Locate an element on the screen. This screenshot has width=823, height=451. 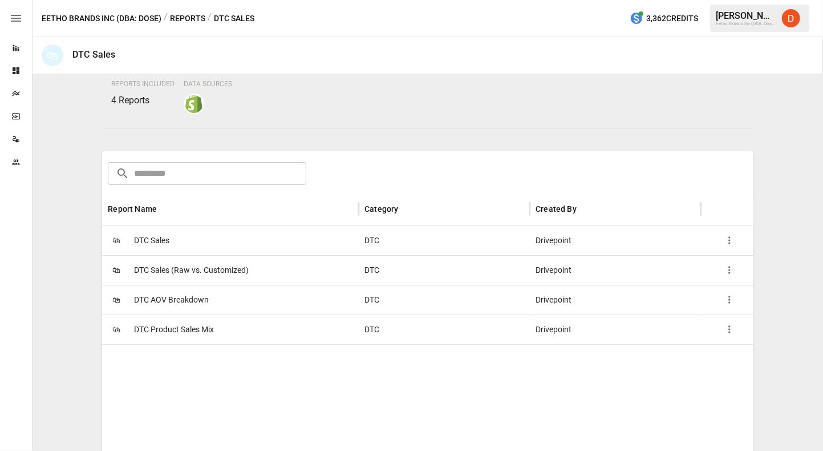
button: Reports is located at coordinates (188, 18).